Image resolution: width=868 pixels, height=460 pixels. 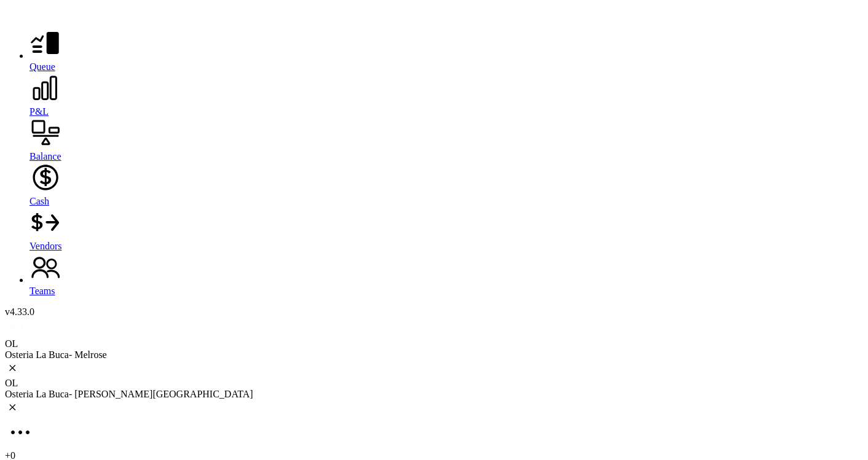 I want to click on a: Balance, so click(x=446, y=139).